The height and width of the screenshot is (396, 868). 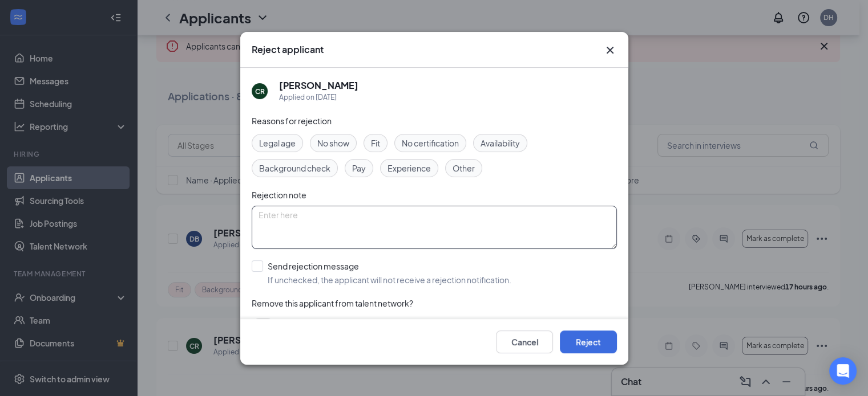 I want to click on button: Cancel, so click(x=524, y=341).